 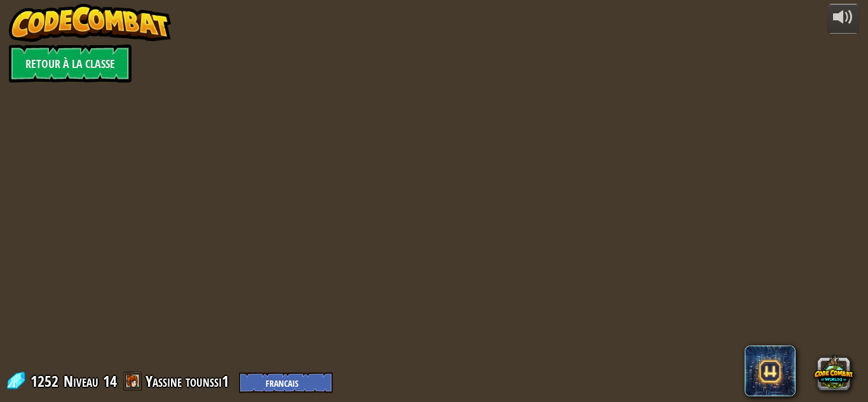 What do you see at coordinates (843, 18) in the screenshot?
I see `button: Ajuster le volume` at bounding box center [843, 18].